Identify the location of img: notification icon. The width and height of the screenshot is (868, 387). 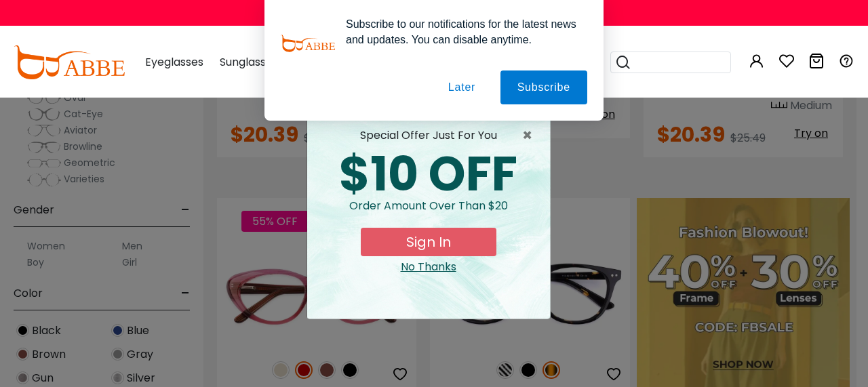
(308, 44).